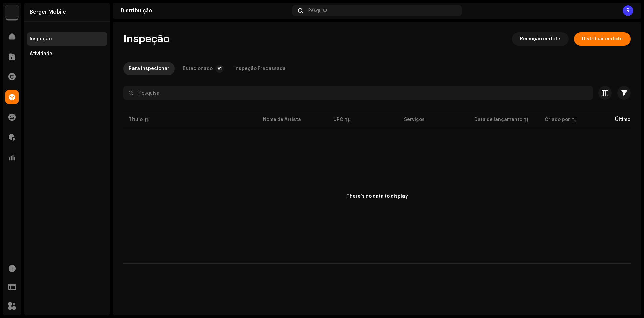 This screenshot has width=644, height=318. Describe the element at coordinates (205, 11) in the screenshot. I see `div: Distribuição` at that location.